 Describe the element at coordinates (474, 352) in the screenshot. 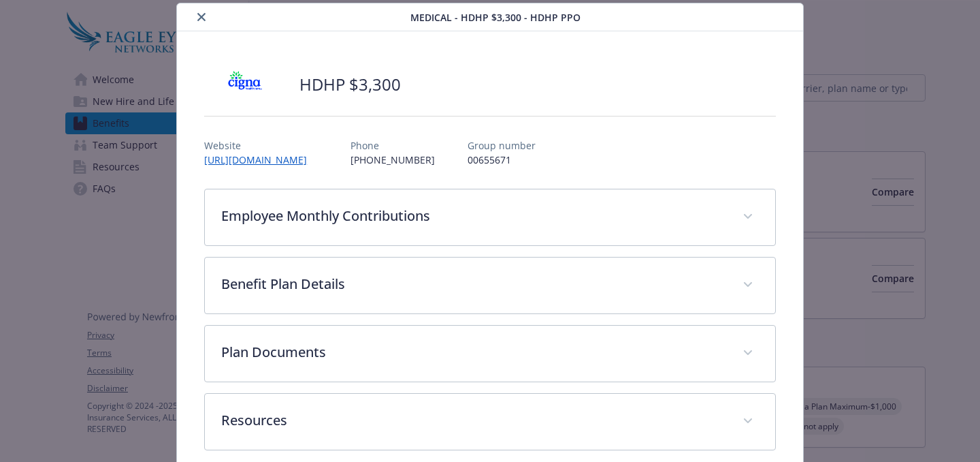

I see `p: Plan Documents` at that location.